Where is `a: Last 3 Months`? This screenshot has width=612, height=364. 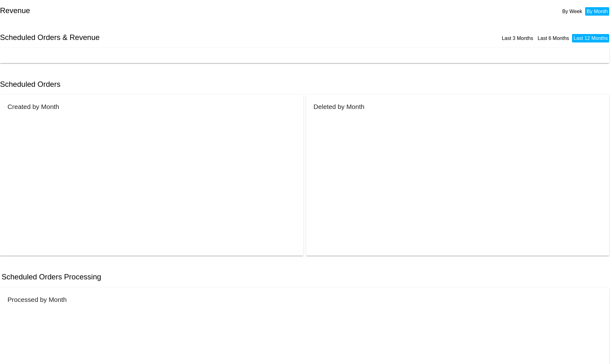
a: Last 3 Months is located at coordinates (517, 38).